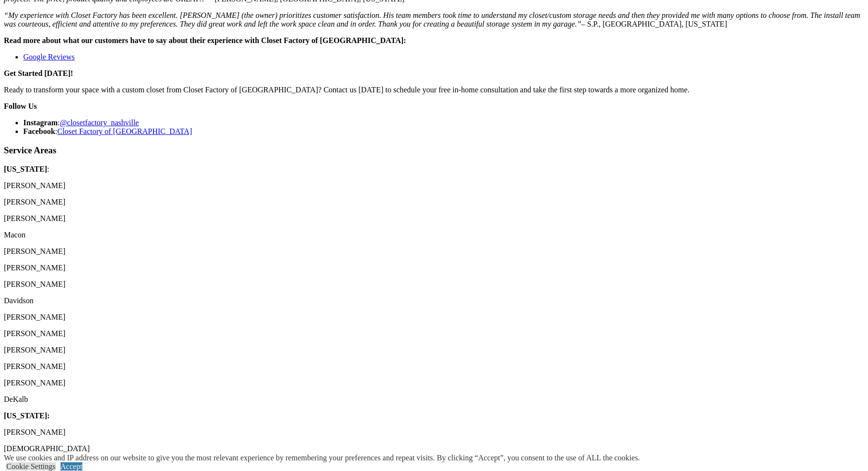  What do you see at coordinates (100, 122) in the screenshot?
I see `a: @closetfactory_nashville` at bounding box center [100, 122].